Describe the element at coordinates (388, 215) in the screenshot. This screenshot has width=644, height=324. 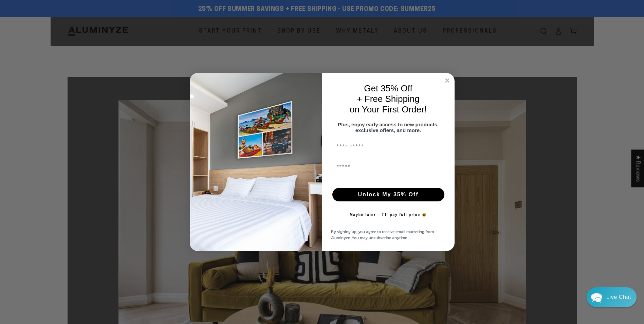
I see `button: Maybe later – I’ll pay full price 😅` at that location.